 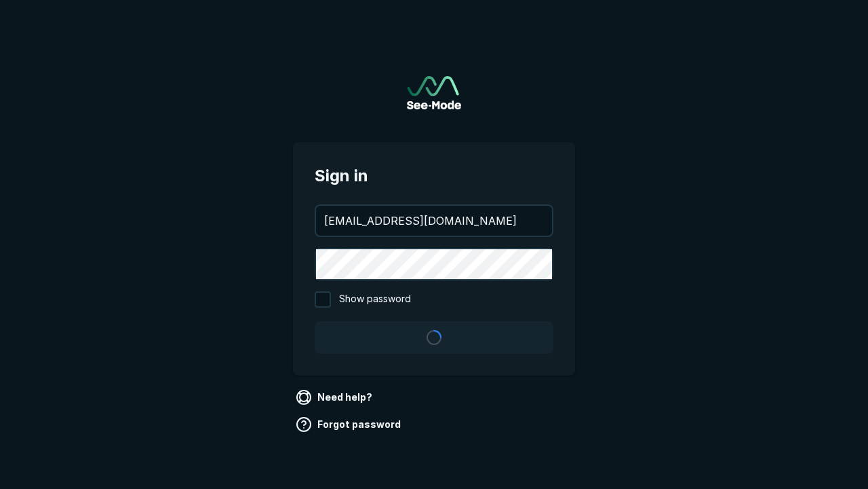 What do you see at coordinates (434, 176) in the screenshot?
I see `span: Sign in` at bounding box center [434, 176].